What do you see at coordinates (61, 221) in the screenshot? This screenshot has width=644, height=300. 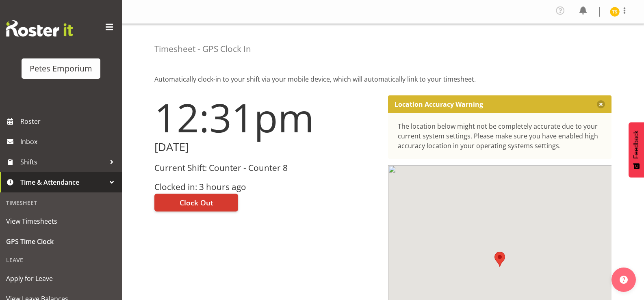 I see `span: View Timesheets` at bounding box center [61, 221].